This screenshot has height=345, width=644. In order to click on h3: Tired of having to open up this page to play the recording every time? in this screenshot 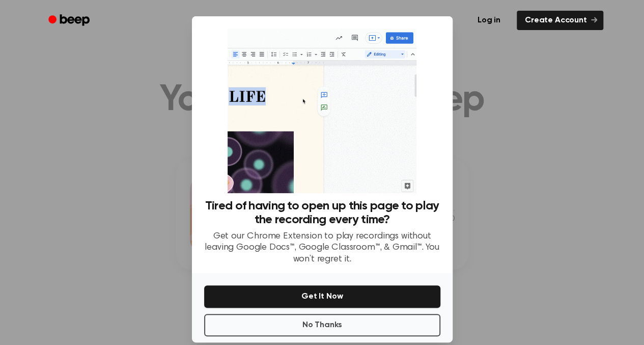, I will do `click(323, 213)`.